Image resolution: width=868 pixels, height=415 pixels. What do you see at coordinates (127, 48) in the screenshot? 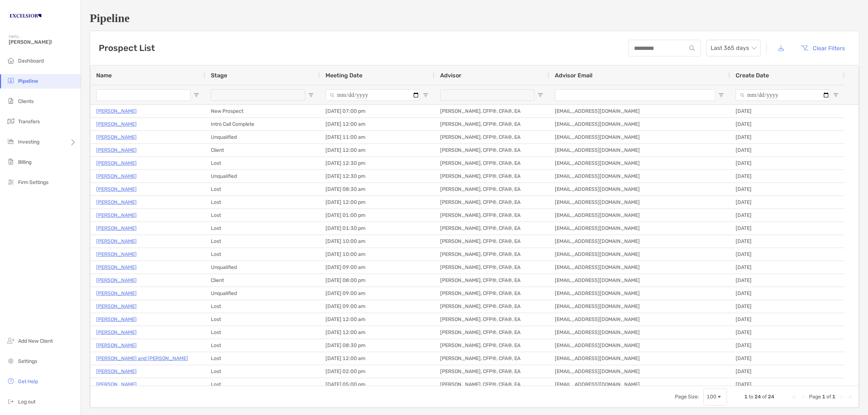
I see `h3: Prospect List` at bounding box center [127, 48].